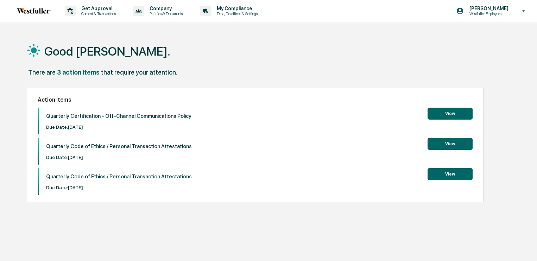 The width and height of the screenshot is (537, 261). I want to click on p: Quarterly Certification - Off-Channel Communications Policy, so click(118, 116).